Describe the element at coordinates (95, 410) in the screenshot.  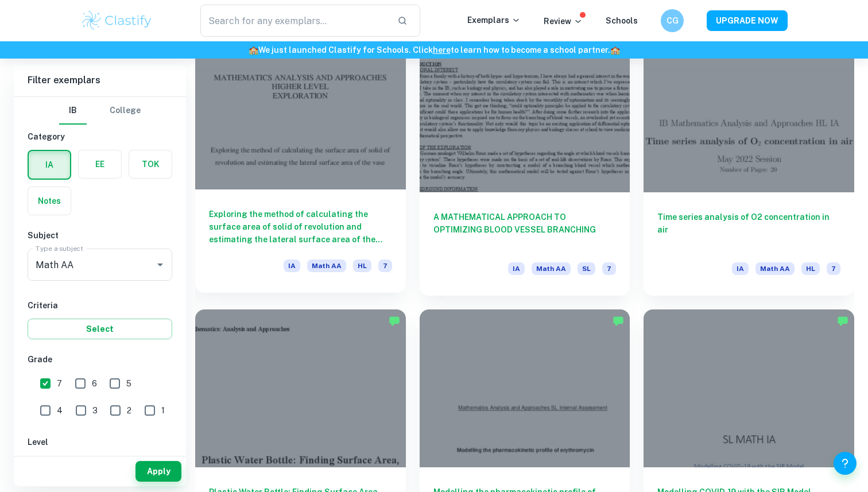
I see `span: 3` at that location.